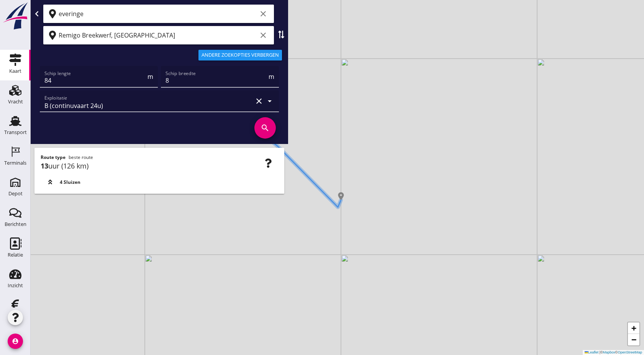 Image resolution: width=644 pixels, height=355 pixels. What do you see at coordinates (15, 285) in the screenshot?
I see `div: Inzicht` at bounding box center [15, 285].